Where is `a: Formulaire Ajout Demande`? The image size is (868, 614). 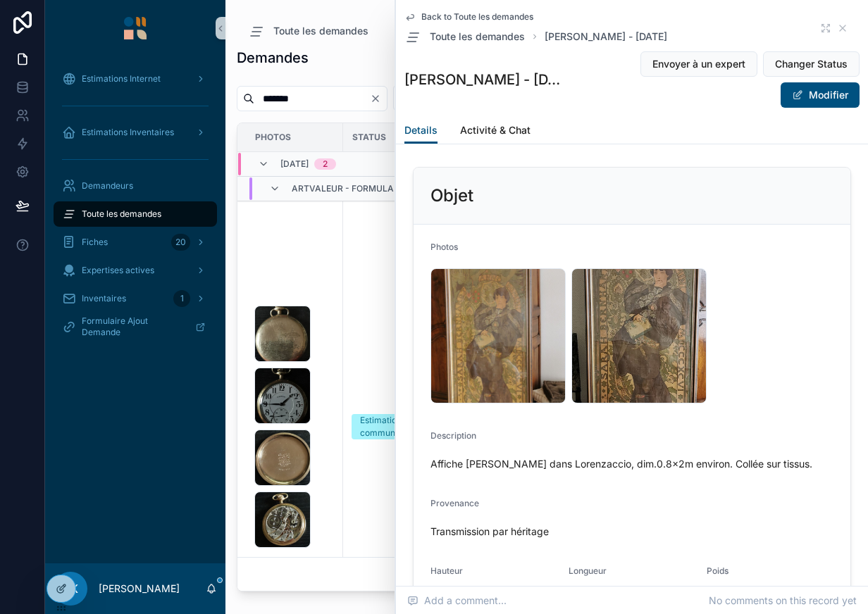
a: Formulaire Ajout Demande is located at coordinates (135, 327).